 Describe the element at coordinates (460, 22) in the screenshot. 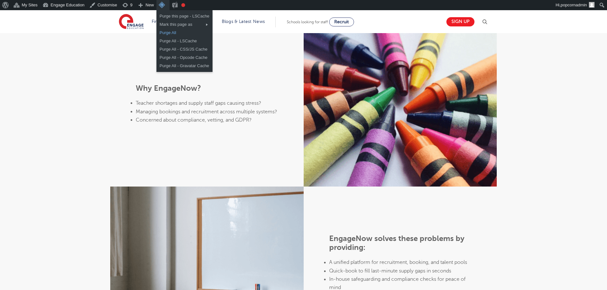

I see `a: Sign up` at that location.